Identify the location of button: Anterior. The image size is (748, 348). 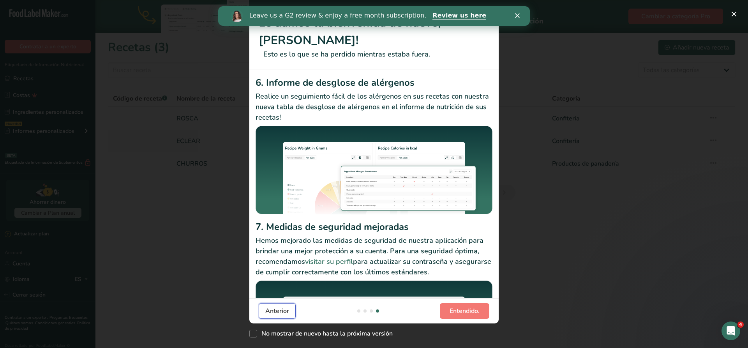
(277, 311).